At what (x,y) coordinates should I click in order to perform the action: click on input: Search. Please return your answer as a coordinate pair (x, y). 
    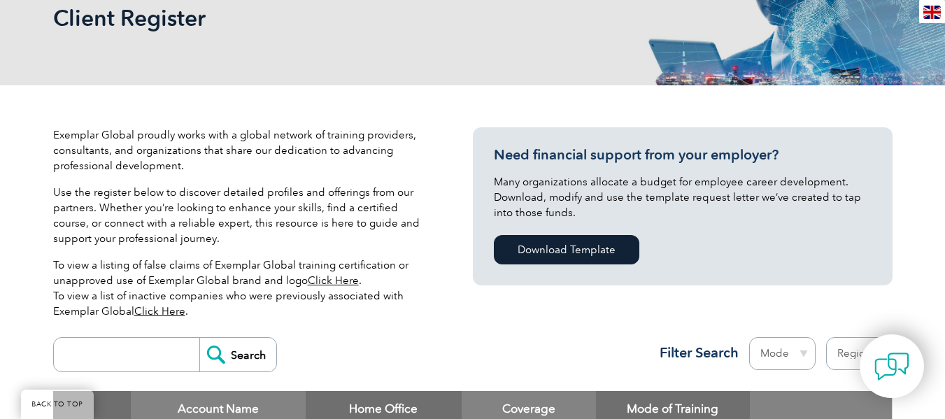
    Looking at the image, I should click on (238, 355).